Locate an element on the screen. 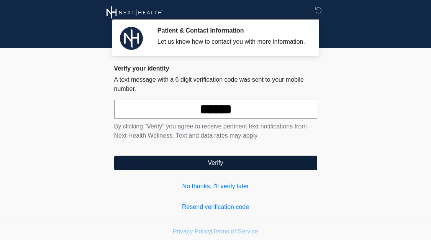  div: Let us know how to contact you with more information. is located at coordinates (231, 42).